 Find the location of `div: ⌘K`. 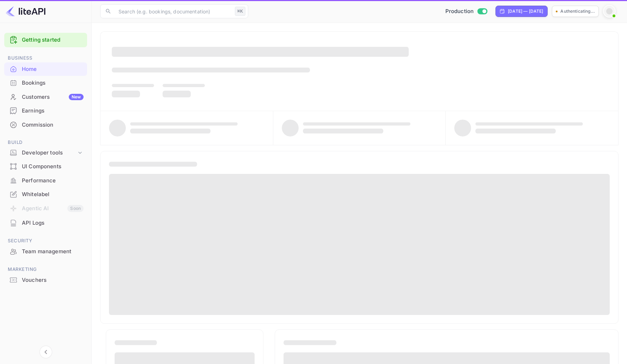

div: ⌘K is located at coordinates (240, 11).